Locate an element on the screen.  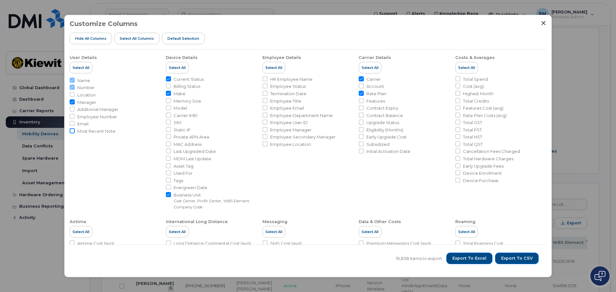
button: Export to Excel is located at coordinates (469, 259).